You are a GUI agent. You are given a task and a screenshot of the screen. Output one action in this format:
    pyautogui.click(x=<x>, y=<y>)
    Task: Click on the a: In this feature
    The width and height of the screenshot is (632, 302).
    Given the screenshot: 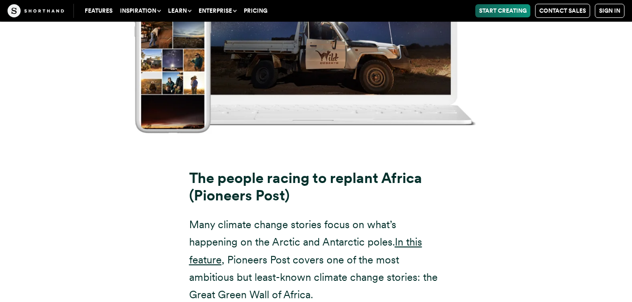 What is the action you would take?
    pyautogui.click(x=305, y=250)
    